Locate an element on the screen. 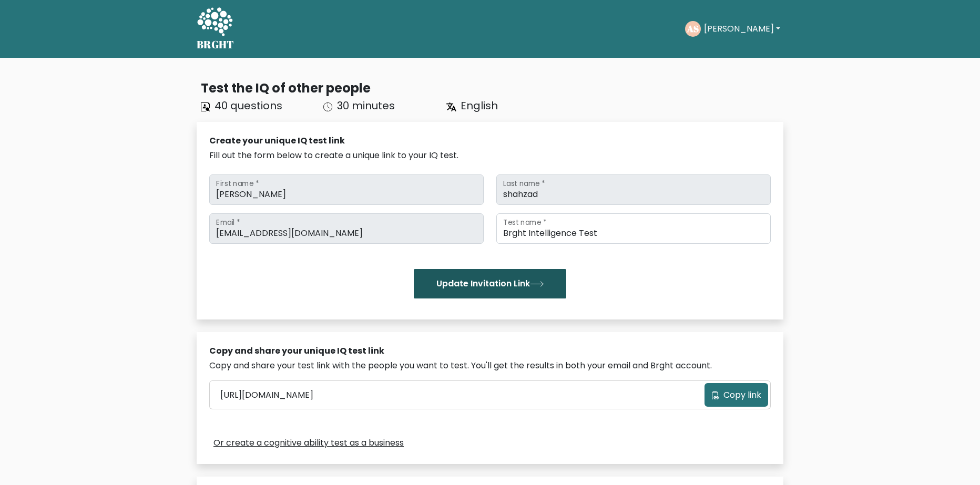  span: English is located at coordinates (479, 105).